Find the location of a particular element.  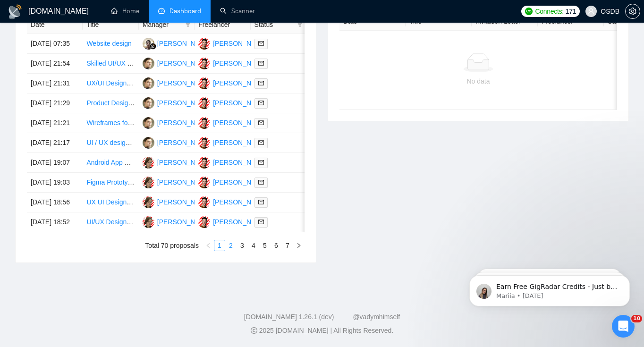

li: 2 is located at coordinates (231, 246).